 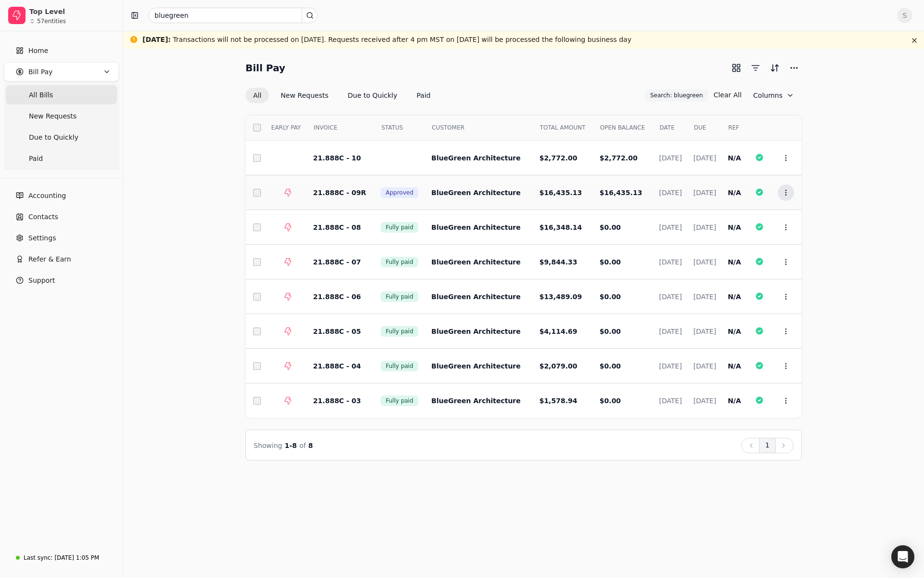 What do you see at coordinates (61, 217) in the screenshot?
I see `a: Contacts` at bounding box center [61, 217].